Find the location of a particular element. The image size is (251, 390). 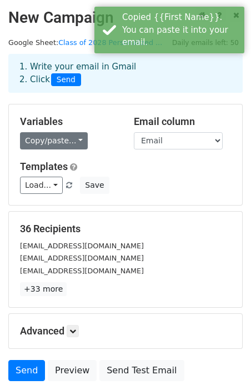

h5: 36 Recipients is located at coordinates (126, 229).